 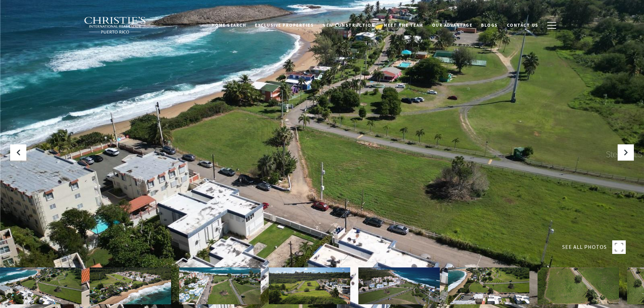 What do you see at coordinates (403, 25) in the screenshot?
I see `a: Meet the Team` at bounding box center [403, 25].